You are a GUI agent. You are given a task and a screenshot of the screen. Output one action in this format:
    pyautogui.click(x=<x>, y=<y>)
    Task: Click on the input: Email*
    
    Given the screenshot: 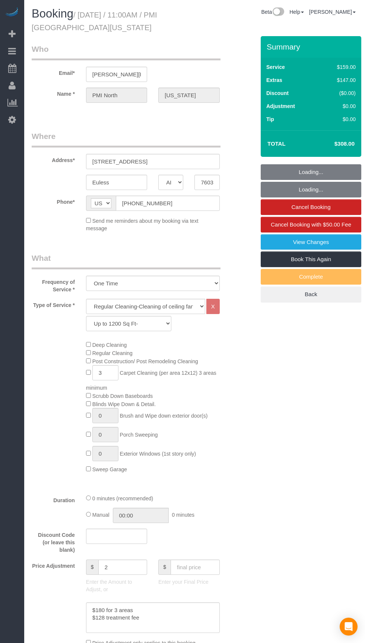 What is the action you would take?
    pyautogui.click(x=117, y=74)
    